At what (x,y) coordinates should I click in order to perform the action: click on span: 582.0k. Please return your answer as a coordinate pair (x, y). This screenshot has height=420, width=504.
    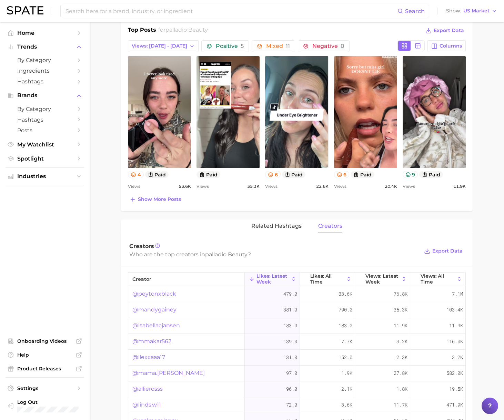
    Looking at the image, I should click on (455, 373).